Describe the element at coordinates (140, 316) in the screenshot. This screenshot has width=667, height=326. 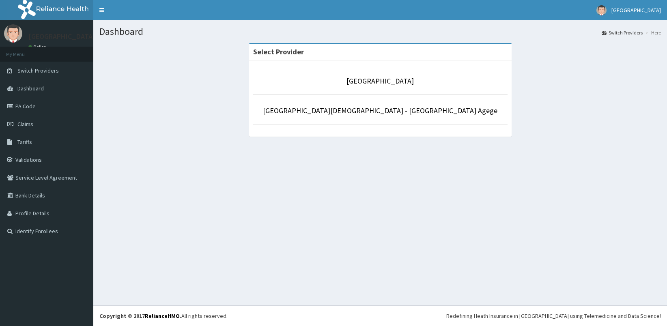
I see `strong: Copyright © 2017 .` at that location.